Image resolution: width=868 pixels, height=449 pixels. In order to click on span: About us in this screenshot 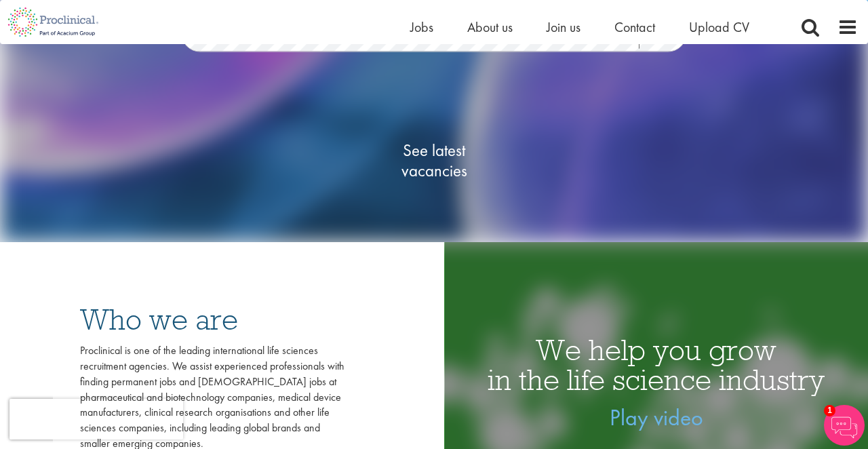, I will do `click(490, 27)`.